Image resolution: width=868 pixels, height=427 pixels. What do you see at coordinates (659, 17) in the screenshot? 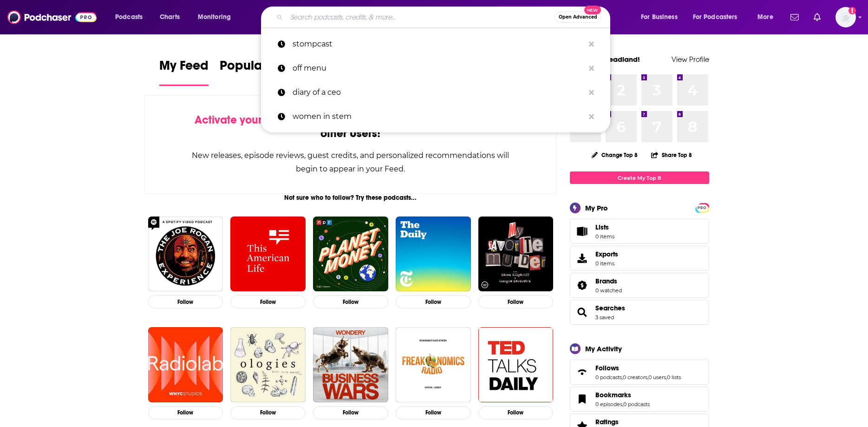
I see `span: For Business` at bounding box center [659, 17].